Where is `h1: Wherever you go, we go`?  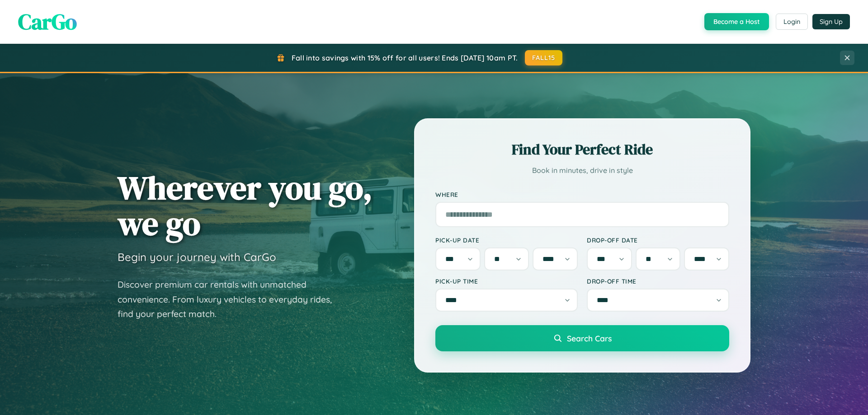 h1: Wherever you go, we go is located at coordinates (245, 206).